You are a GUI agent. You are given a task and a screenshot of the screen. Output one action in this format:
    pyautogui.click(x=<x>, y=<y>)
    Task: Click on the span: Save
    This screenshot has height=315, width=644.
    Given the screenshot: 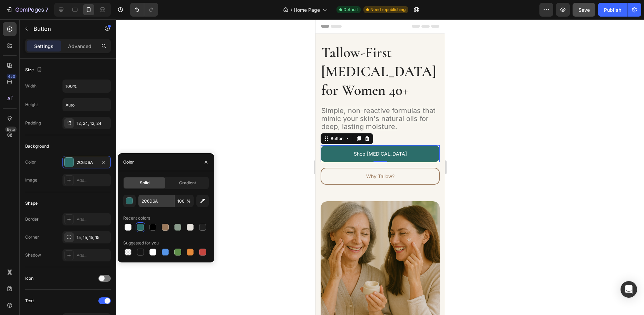 What is the action you would take?
    pyautogui.click(x=584, y=10)
    